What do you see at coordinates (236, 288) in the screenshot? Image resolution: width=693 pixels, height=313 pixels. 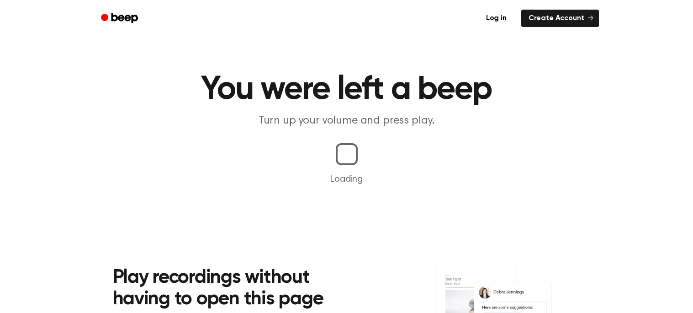 I see `h2: Play recordings without having to open this page` at bounding box center [236, 288].